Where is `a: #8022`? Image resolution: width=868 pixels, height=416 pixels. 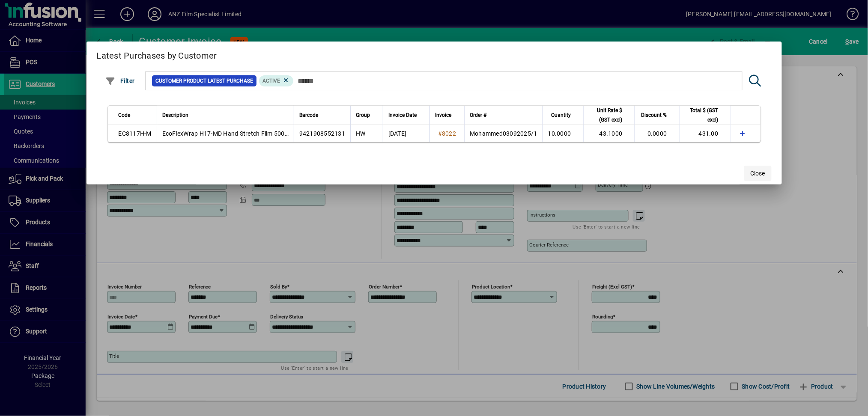
a: #8022 is located at coordinates (447, 134).